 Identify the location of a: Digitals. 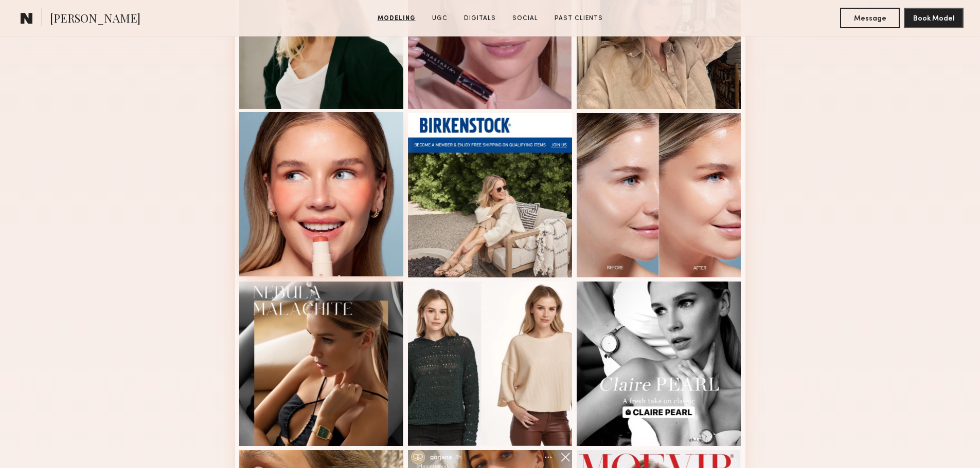
(480, 18).